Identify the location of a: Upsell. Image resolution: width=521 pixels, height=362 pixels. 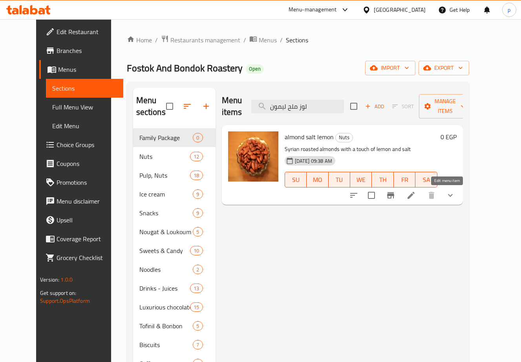
(81, 220).